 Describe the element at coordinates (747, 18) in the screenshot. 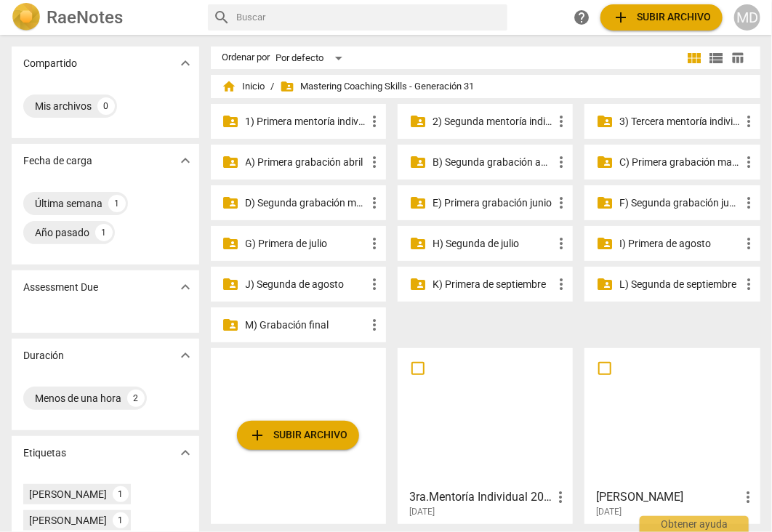

I see `button: MD` at that location.